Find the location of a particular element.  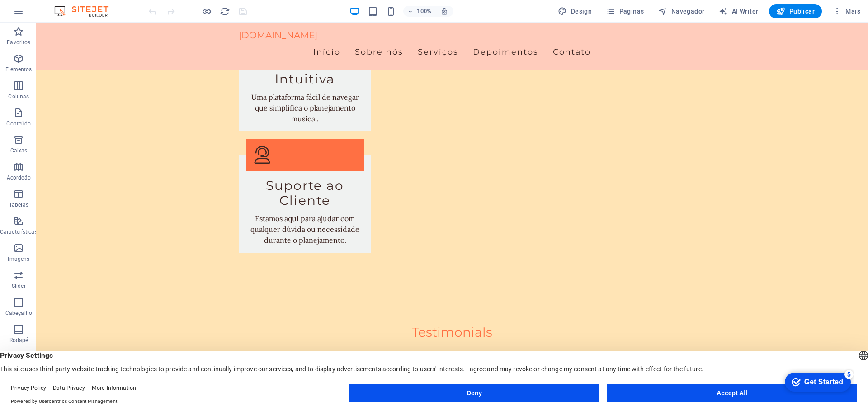

span: Páginas is located at coordinates (624, 11).